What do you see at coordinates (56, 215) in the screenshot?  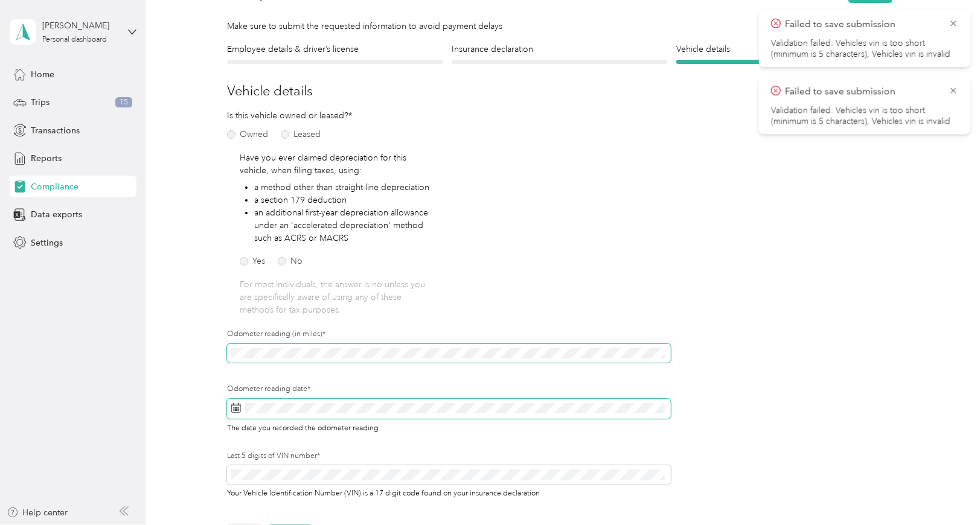 I see `span: Data exports` at bounding box center [56, 215].